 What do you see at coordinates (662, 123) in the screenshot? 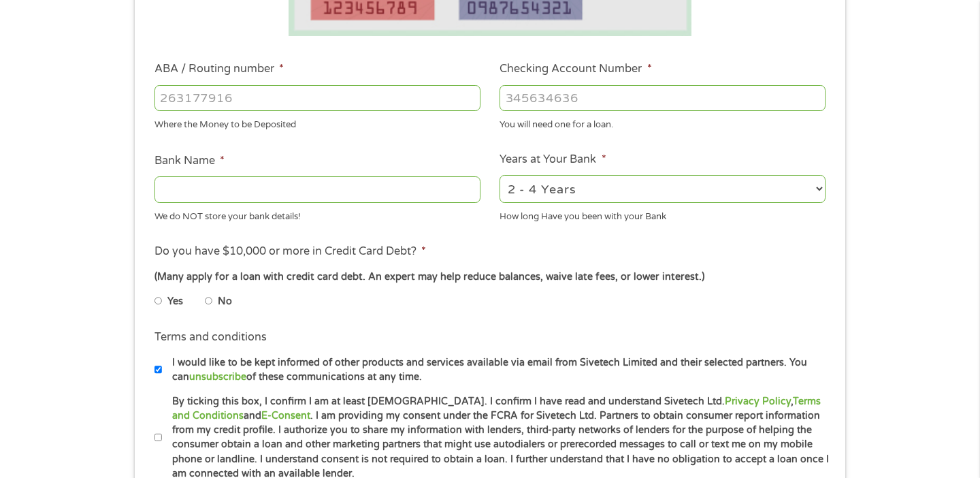
I see `div: You will need one for a loan.` at bounding box center [662, 123].